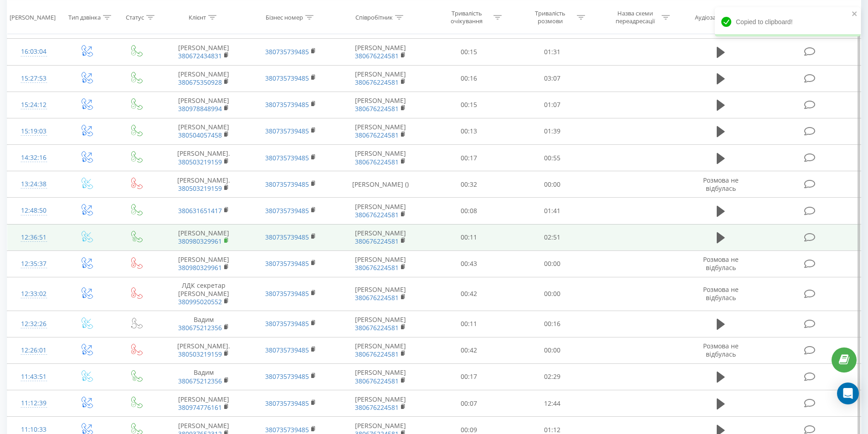 The height and width of the screenshot is (434, 868). I want to click on div: Назва схеми переадресації, so click(635, 17).